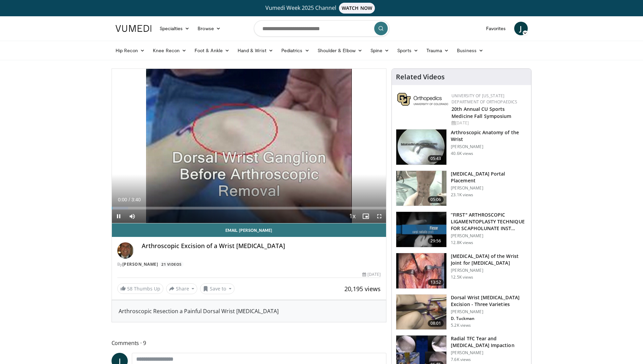  Describe the element at coordinates (172, 264) in the screenshot. I see `a: 21 Videos` at that location.